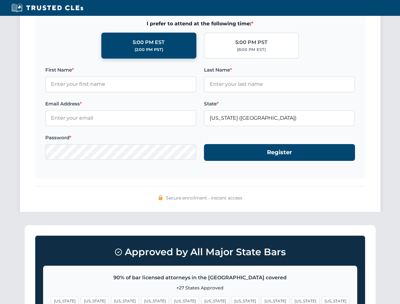 Image resolution: width=400 pixels, height=304 pixels. What do you see at coordinates (251, 42) in the screenshot?
I see `div: 5:00 PM PST` at bounding box center [251, 42].